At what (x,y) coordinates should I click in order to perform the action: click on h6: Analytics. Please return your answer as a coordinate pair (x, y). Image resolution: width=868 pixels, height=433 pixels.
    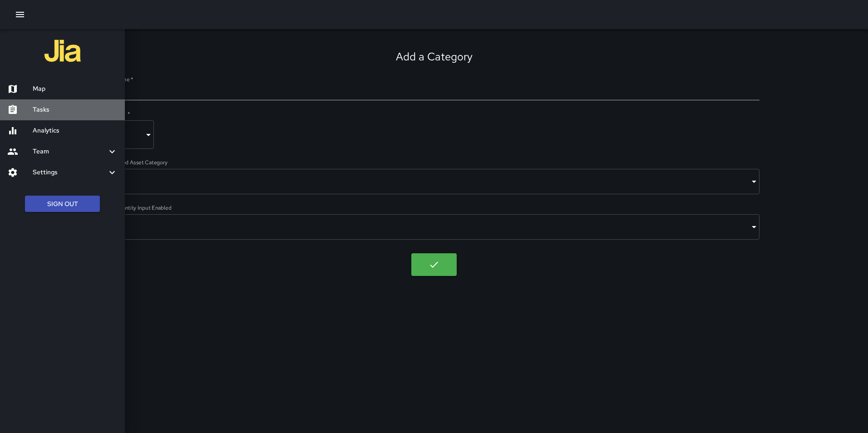
    Looking at the image, I should click on (75, 131).